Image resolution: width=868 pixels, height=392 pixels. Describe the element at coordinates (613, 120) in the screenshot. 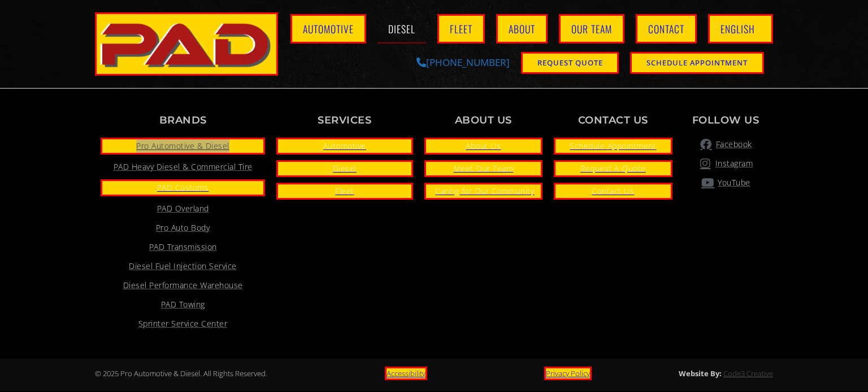

I see `p: Contact us` at that location.